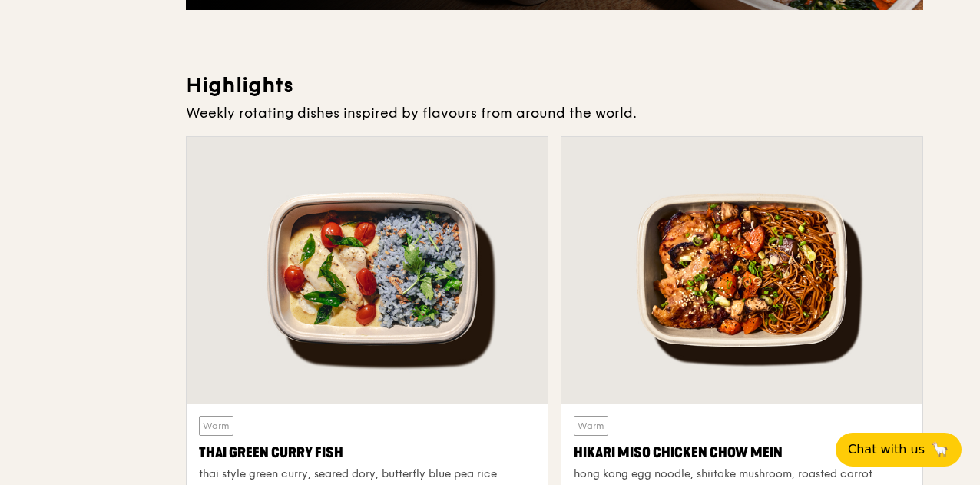 This screenshot has width=980, height=485. I want to click on h3: Highlights, so click(555, 86).